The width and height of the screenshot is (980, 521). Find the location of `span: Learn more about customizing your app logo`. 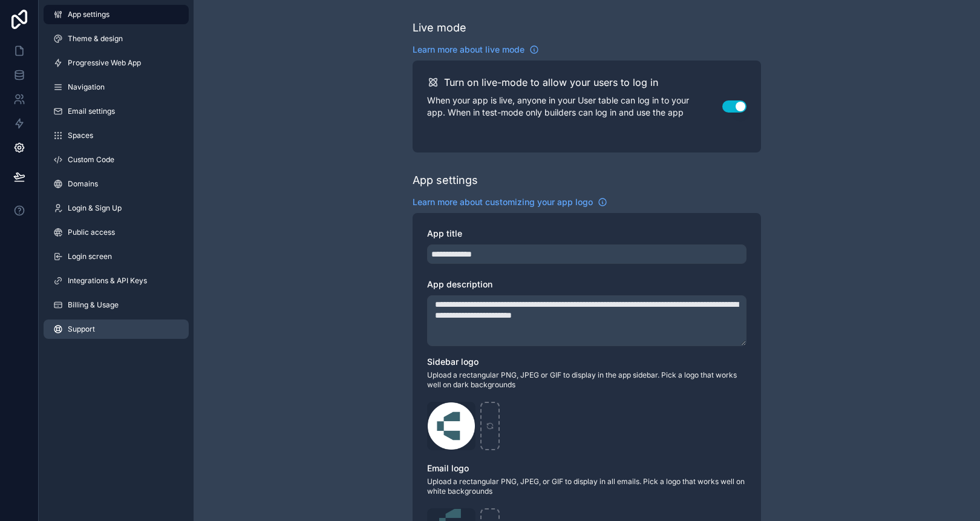

span: Learn more about customizing your app logo is located at coordinates (503, 202).